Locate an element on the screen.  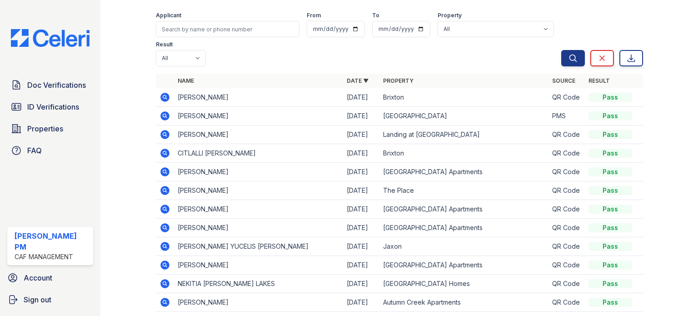
button: Sign out is located at coordinates (50, 299).